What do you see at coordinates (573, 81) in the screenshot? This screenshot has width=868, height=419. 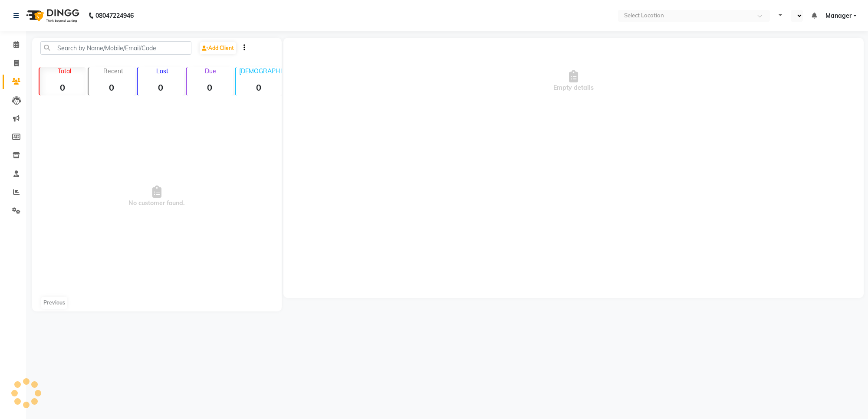 I see `div: Empty details` at bounding box center [573, 81].